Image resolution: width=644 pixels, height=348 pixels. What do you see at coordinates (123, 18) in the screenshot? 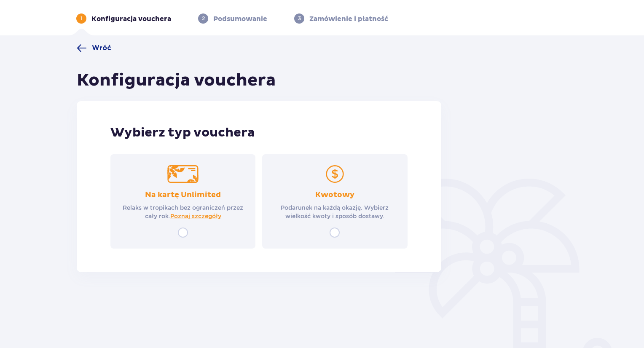
I see `div: 1Konfiguracja vouchera` at bounding box center [123, 18].